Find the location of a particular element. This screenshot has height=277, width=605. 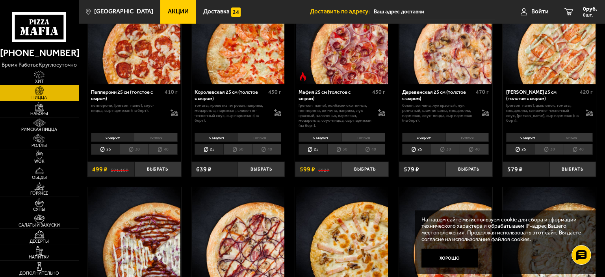

span: 470 г is located at coordinates (482, 92).